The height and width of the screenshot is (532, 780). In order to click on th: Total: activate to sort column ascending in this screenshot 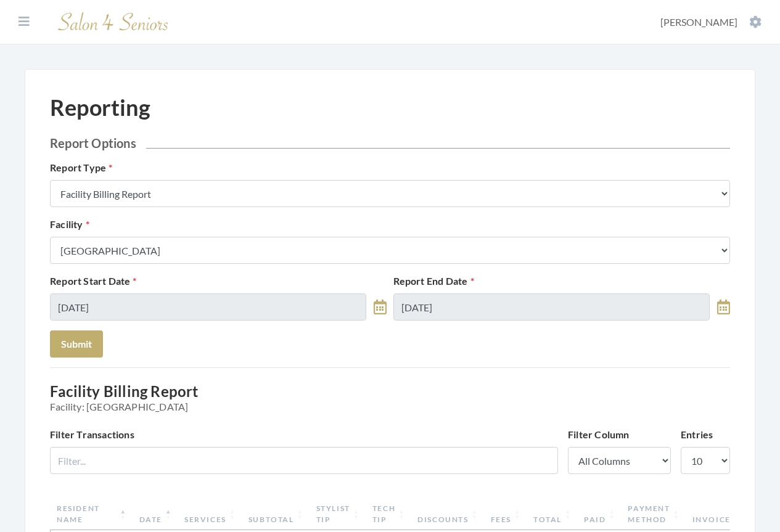, I will do `click(552, 515)`.